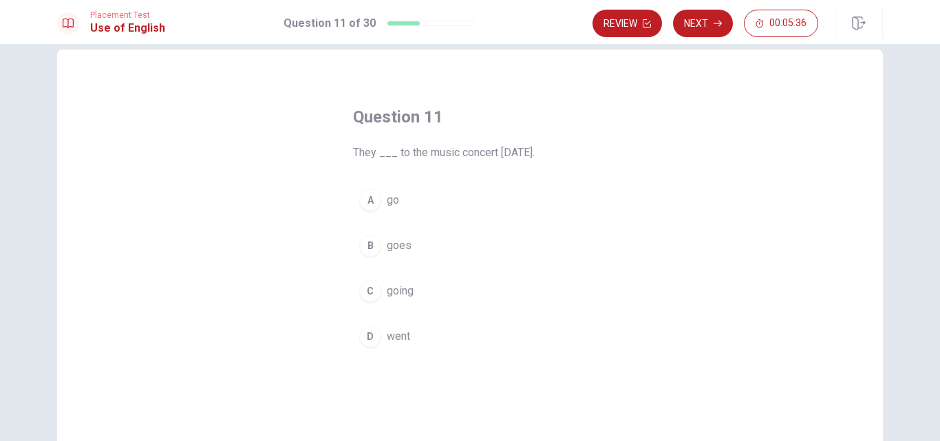  What do you see at coordinates (627, 23) in the screenshot?
I see `button: Review` at bounding box center [627, 23].